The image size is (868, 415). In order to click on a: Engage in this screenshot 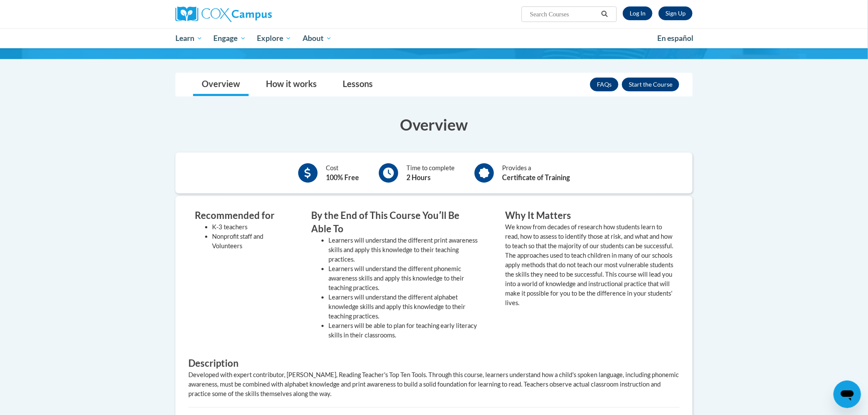, I will do `click(230, 38)`.